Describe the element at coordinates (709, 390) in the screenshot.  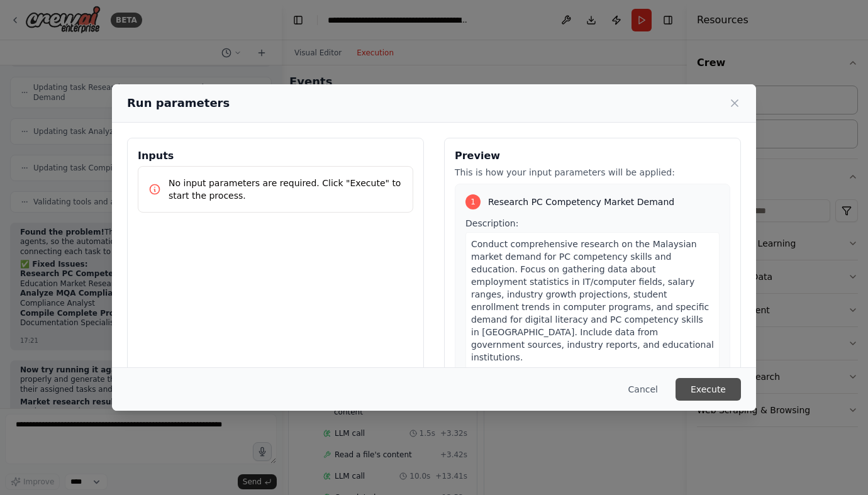
I see `button: Execute` at that location.